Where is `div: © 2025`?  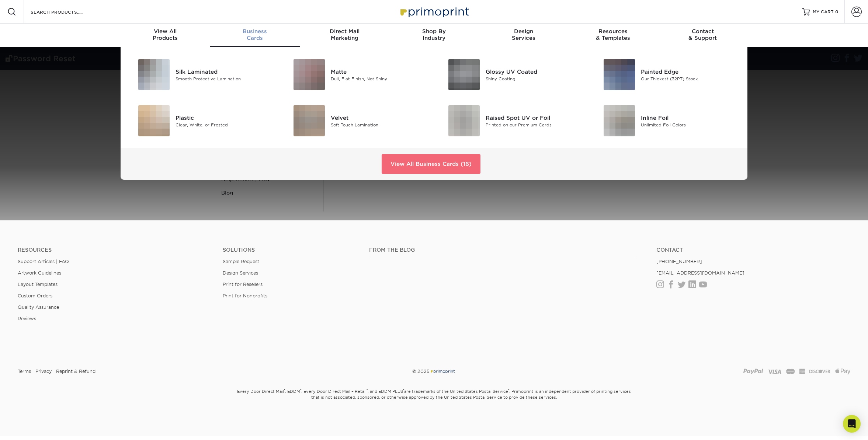 div: © 2025 is located at coordinates (434, 372).